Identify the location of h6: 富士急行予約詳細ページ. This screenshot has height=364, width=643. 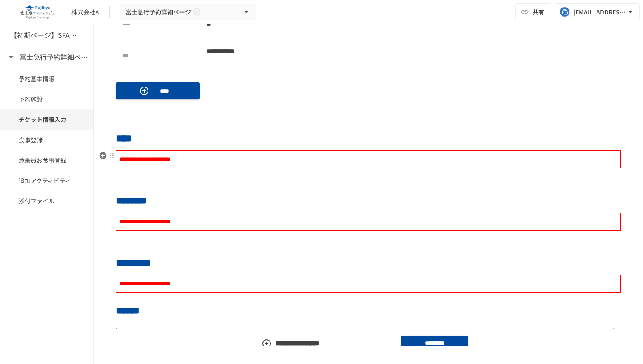
(53, 57).